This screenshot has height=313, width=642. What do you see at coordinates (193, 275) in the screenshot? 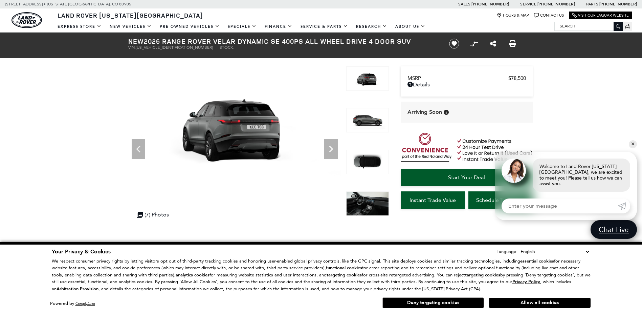
I see `strong: analytics cookies` at bounding box center [193, 275].